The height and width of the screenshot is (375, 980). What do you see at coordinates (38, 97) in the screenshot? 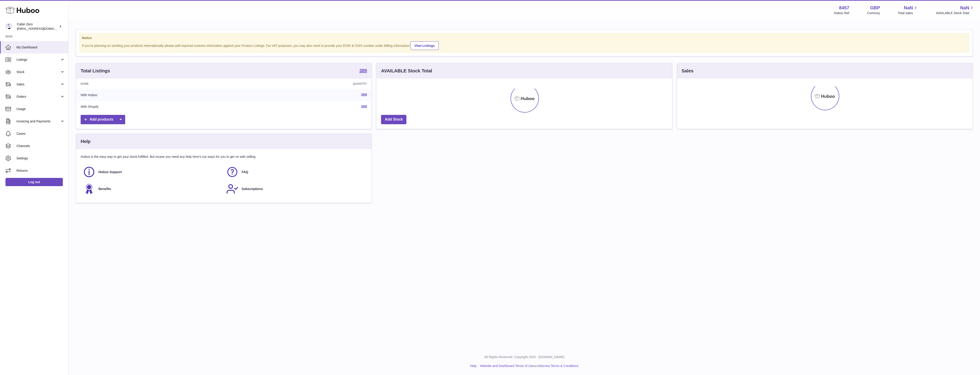
I see `span: Orders` at bounding box center [38, 97].